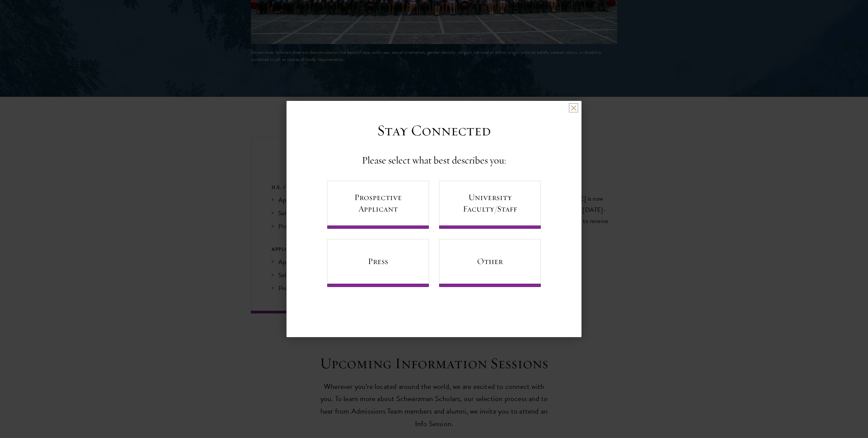 The height and width of the screenshot is (438, 868). Describe the element at coordinates (434, 131) in the screenshot. I see `h3: Stay Connected` at that location.